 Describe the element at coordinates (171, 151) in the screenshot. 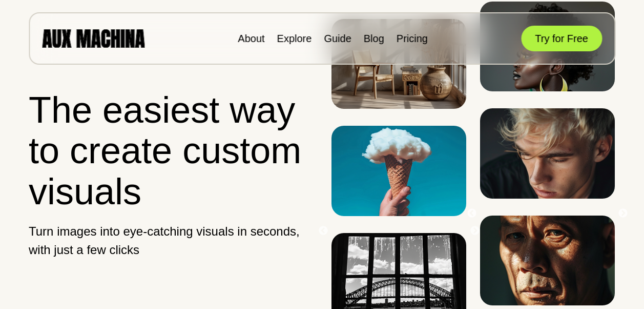

I see `h1: The easiest way to create custom visuals` at that location.